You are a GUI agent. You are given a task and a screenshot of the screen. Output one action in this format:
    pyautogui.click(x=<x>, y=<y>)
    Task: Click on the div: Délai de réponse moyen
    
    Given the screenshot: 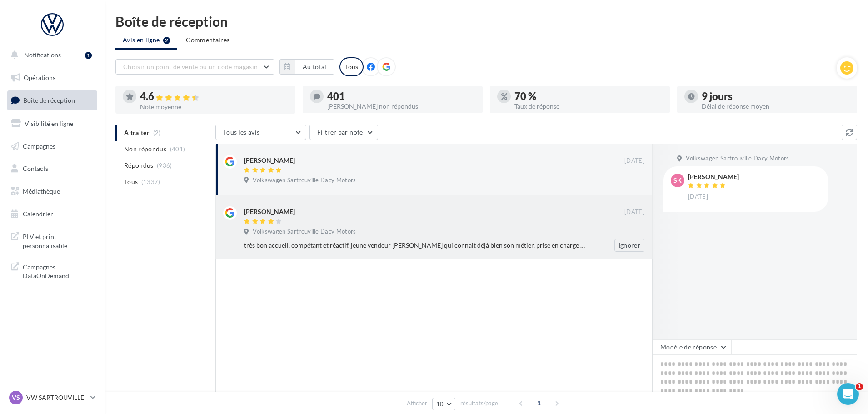 What is the action you would take?
    pyautogui.click(x=776, y=107)
    